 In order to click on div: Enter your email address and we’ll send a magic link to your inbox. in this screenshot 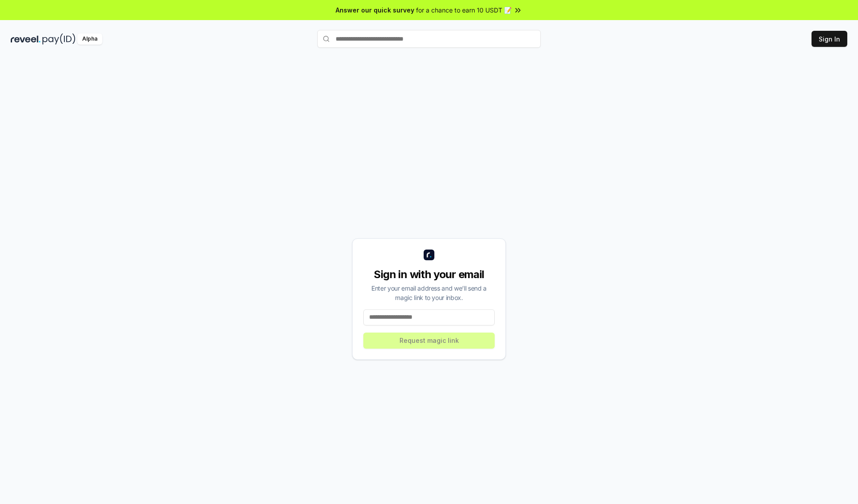, I will do `click(429, 293)`.